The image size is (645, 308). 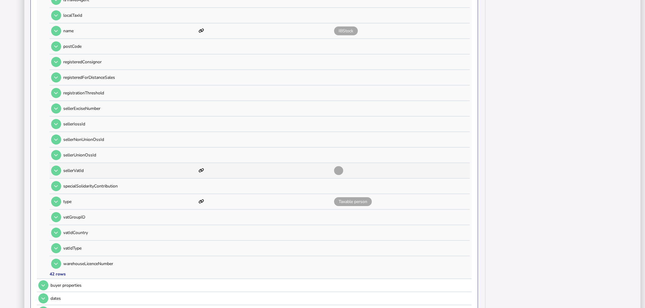 What do you see at coordinates (130, 155) in the screenshot?
I see `p: sellerUnionOssId` at bounding box center [130, 155].